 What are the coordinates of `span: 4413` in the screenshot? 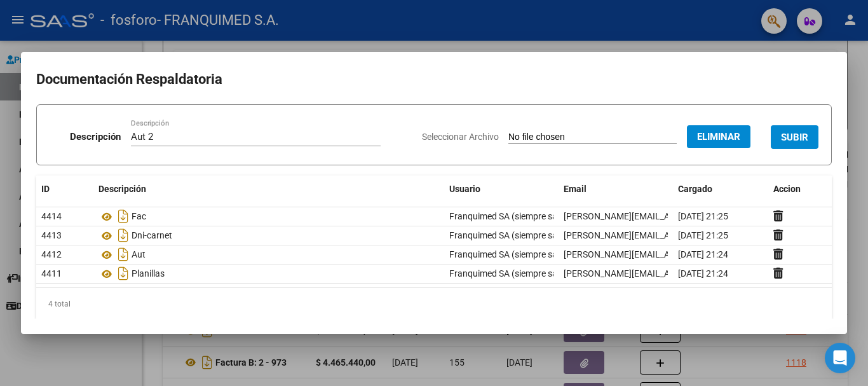 It's located at (52, 235).